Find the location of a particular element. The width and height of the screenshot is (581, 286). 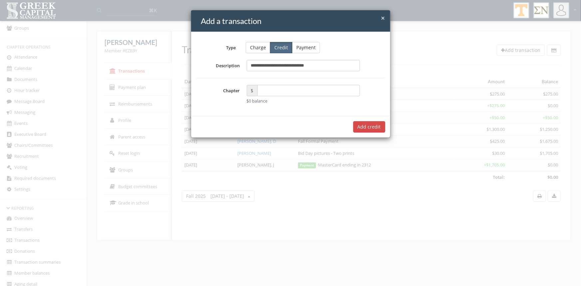

label: Description is located at coordinates (220, 66).